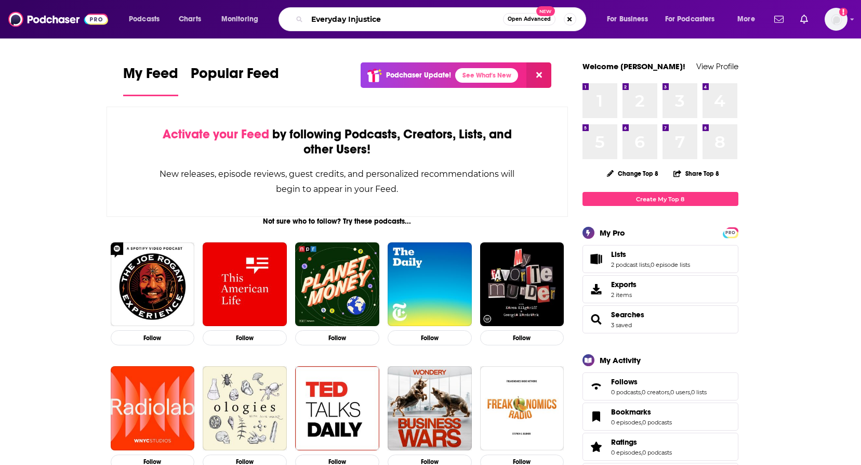  Describe the element at coordinates (522, 408) in the screenshot. I see `a: Freakonomics Radio` at that location.